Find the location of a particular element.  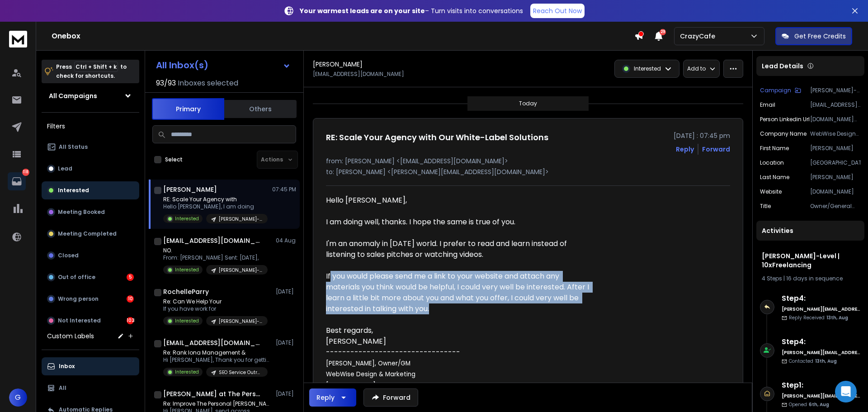

div: Forward is located at coordinates (716, 149).